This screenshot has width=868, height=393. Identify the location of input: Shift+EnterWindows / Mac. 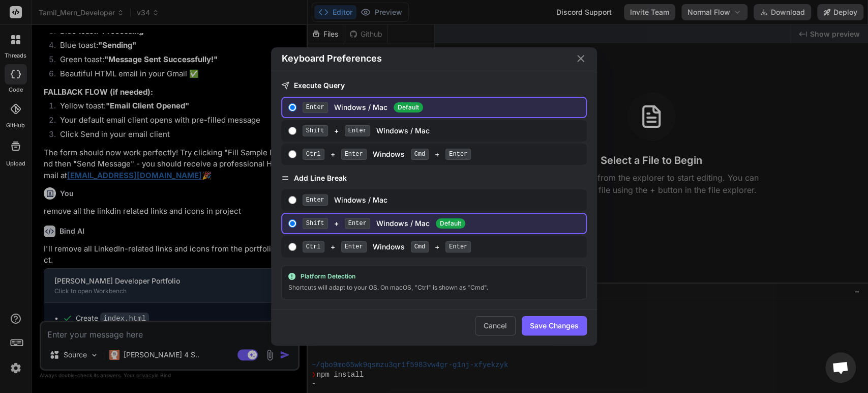
(292, 131).